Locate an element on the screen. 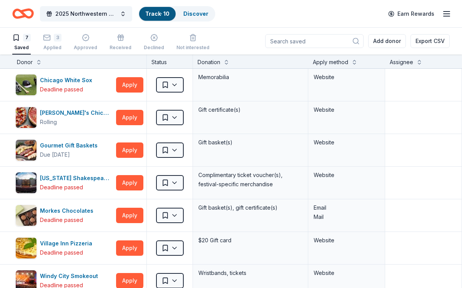 The width and height of the screenshot is (462, 288). button: Not interested is located at coordinates (193, 43).